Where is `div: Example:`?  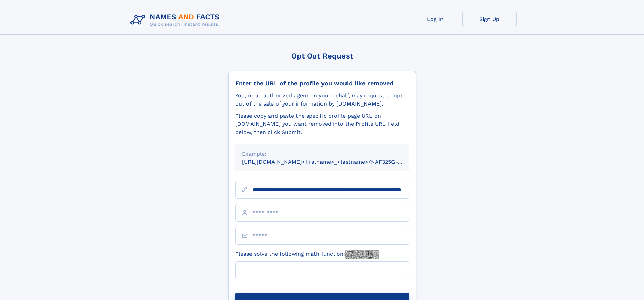
div: Example: is located at coordinates (322, 154).